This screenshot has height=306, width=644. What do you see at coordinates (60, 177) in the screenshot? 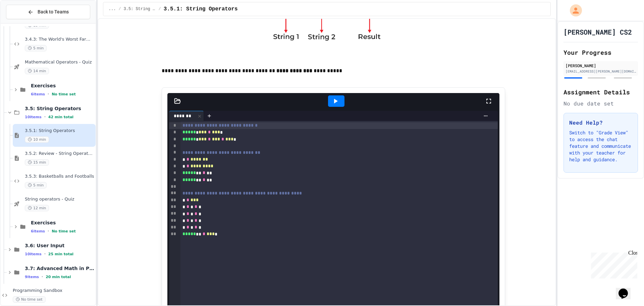
I see `span: 3.5.3: Basketballs and Footballs` at bounding box center [60, 177].